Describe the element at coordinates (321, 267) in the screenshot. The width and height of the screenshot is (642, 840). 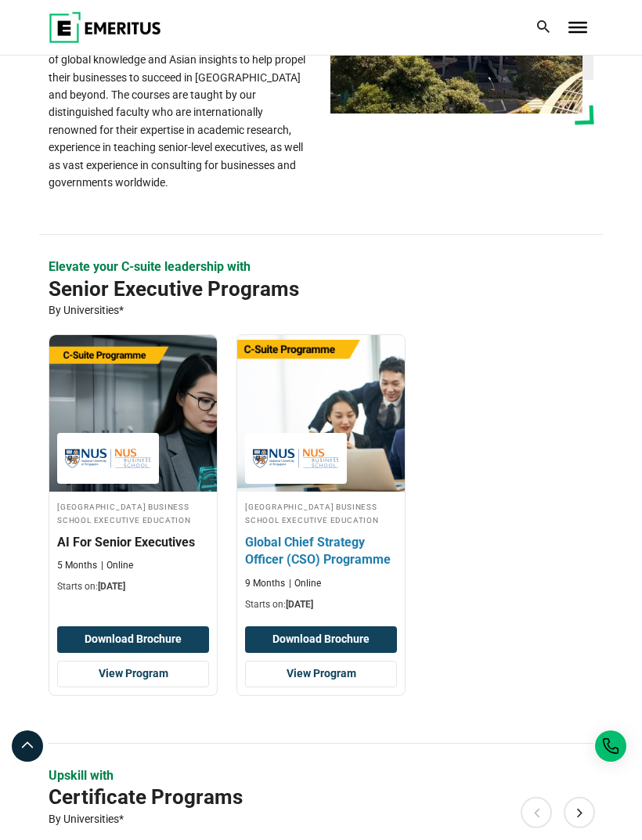
I see `p: Elevate your C-suite leadership with` at that location.